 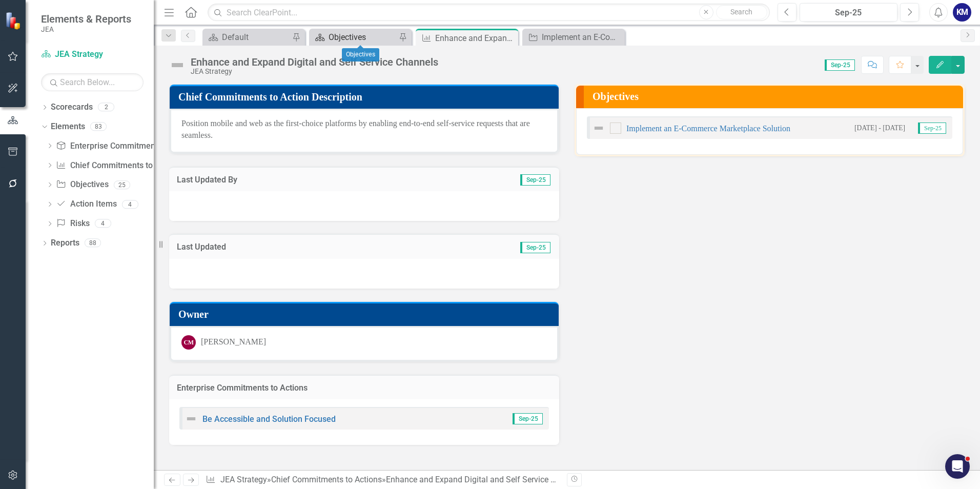 I want to click on div: CM, so click(x=189, y=343).